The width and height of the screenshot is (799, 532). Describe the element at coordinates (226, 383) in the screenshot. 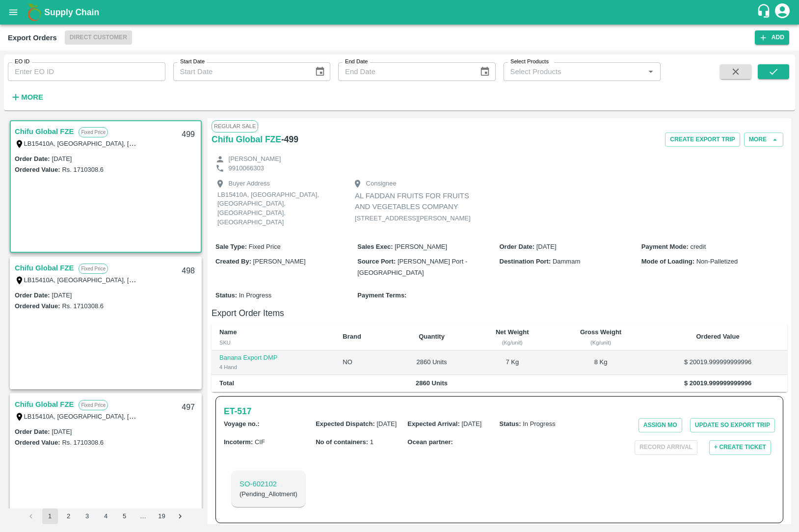

I see `b: Total` at that location.